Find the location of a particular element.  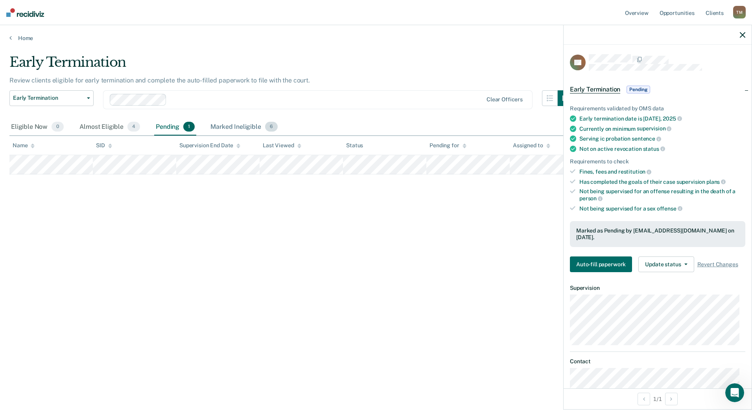

div: Status is located at coordinates (354, 145).